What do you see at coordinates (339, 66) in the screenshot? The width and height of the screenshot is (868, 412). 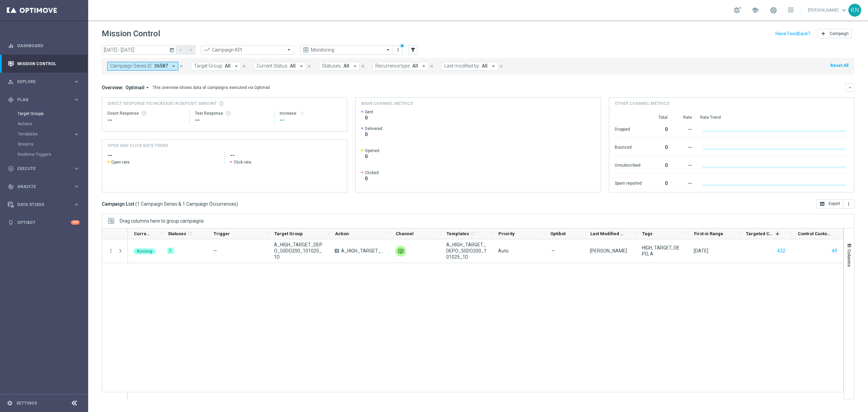 I see `button: Statuses: All arrow_drop_down` at bounding box center [339, 66].